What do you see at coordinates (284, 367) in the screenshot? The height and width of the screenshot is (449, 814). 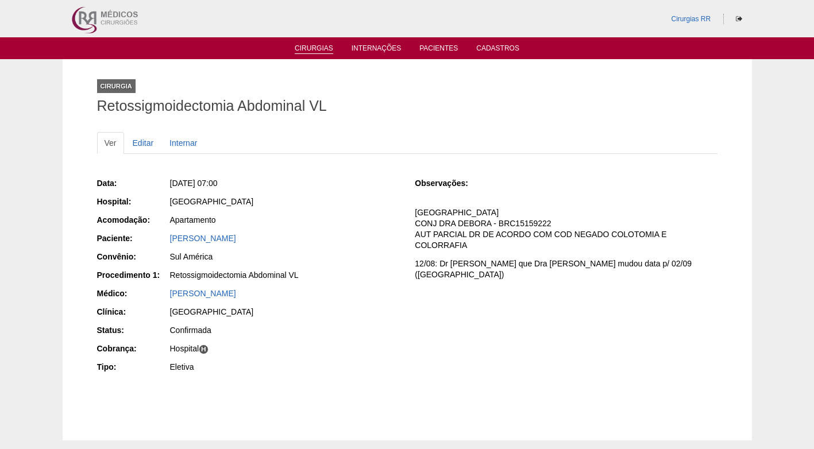 I see `div: Eletiva` at bounding box center [284, 367].